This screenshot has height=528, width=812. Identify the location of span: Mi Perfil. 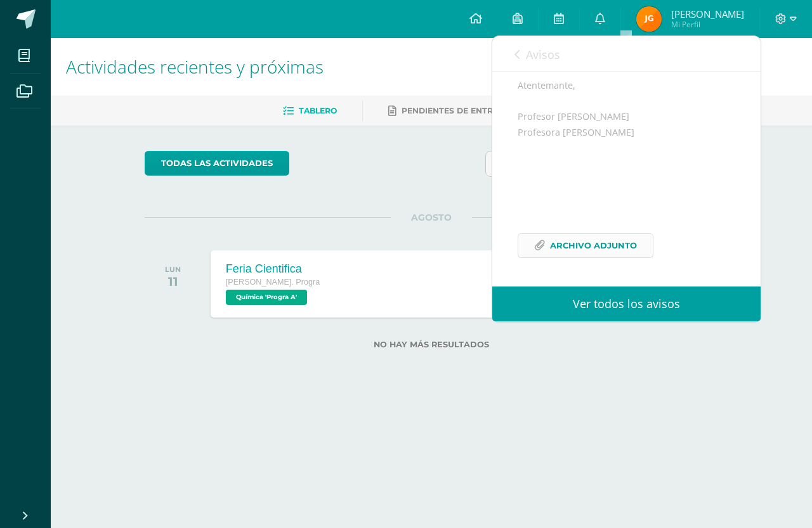
(708, 24).